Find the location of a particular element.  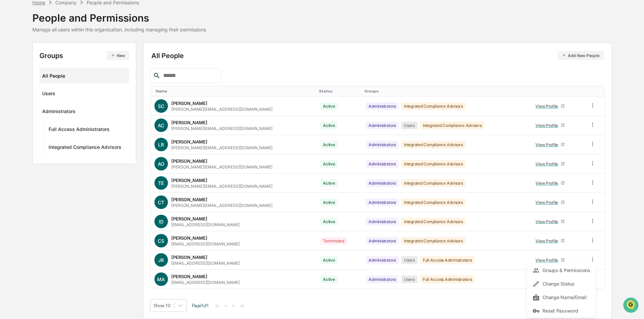

div: Change Name/Email is located at coordinates (562, 298).